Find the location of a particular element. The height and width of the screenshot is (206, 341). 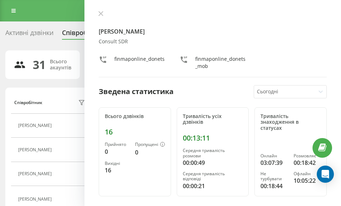

div: Тривалість знаходження в статусах is located at coordinates (291, 122).